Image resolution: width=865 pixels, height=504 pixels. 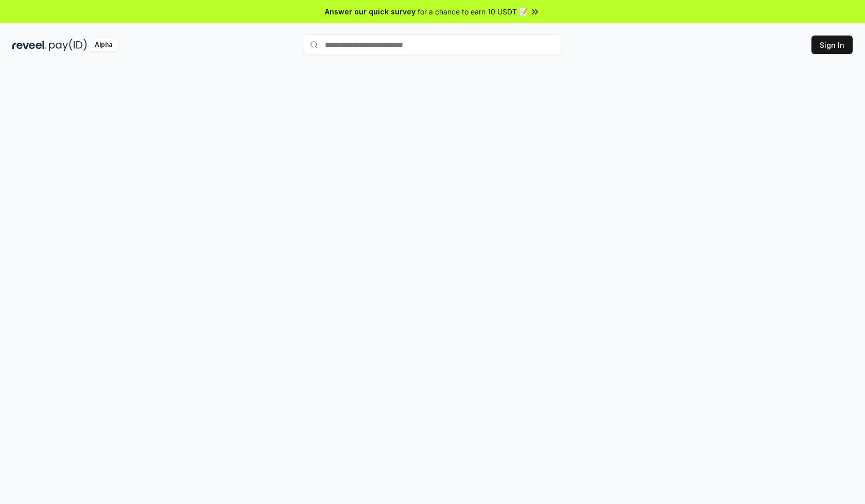 I want to click on button: Sign In, so click(x=832, y=45).